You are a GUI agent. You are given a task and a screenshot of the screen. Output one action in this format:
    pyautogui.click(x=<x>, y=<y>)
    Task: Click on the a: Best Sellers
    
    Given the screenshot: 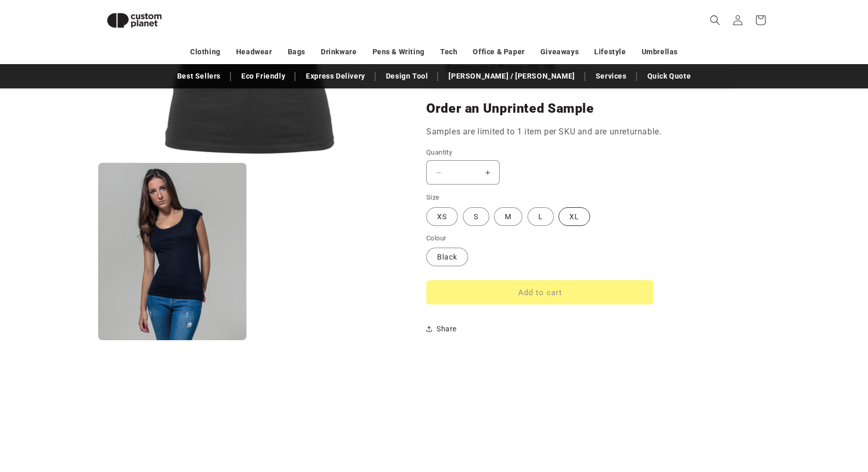 What is the action you would take?
    pyautogui.click(x=199, y=76)
    